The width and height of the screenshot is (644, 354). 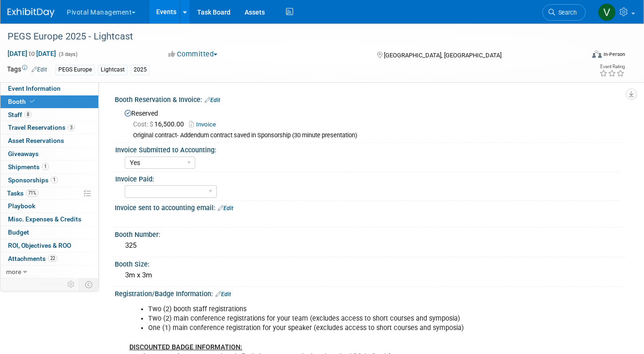 I want to click on a: Event Information, so click(x=50, y=88).